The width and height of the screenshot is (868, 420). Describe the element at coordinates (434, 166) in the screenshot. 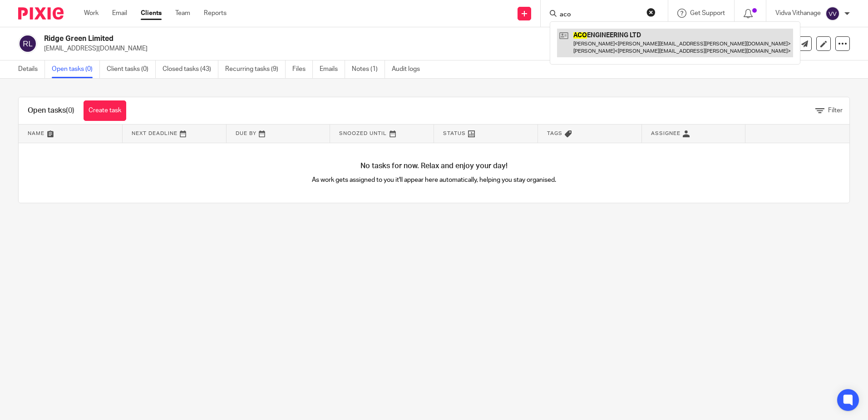

I see `h4: No tasks for now. Relax and enjoy your day!` at that location.